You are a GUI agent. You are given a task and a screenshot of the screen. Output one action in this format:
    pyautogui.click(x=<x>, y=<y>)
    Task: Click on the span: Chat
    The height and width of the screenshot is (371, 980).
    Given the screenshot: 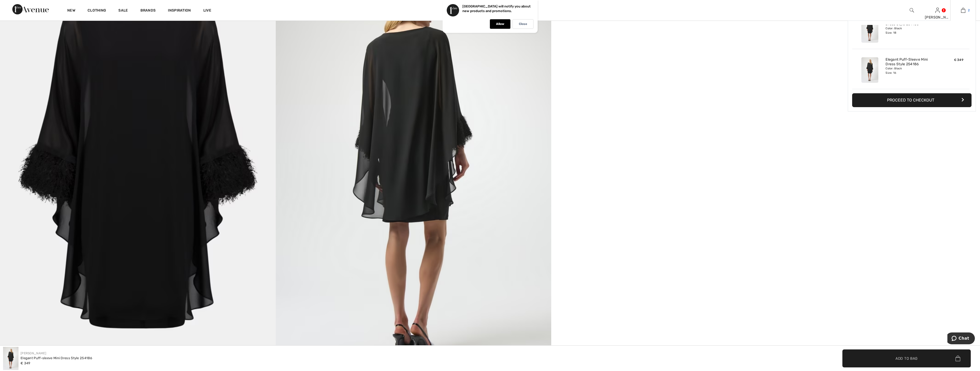 What is the action you would take?
    pyautogui.click(x=17, y=6)
    